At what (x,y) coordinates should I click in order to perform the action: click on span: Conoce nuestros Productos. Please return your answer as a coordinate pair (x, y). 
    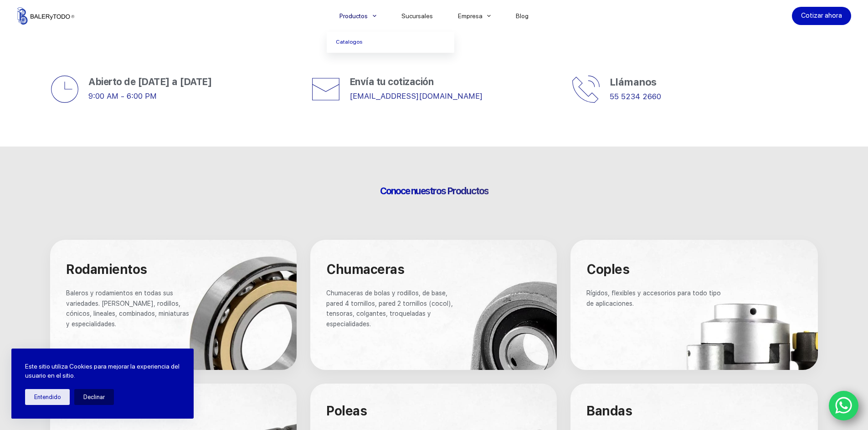
    Looking at the image, I should click on (435, 191).